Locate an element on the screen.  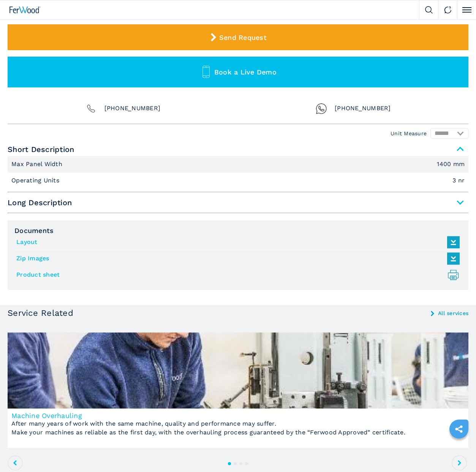
span: Send Request is located at coordinates (243, 37).